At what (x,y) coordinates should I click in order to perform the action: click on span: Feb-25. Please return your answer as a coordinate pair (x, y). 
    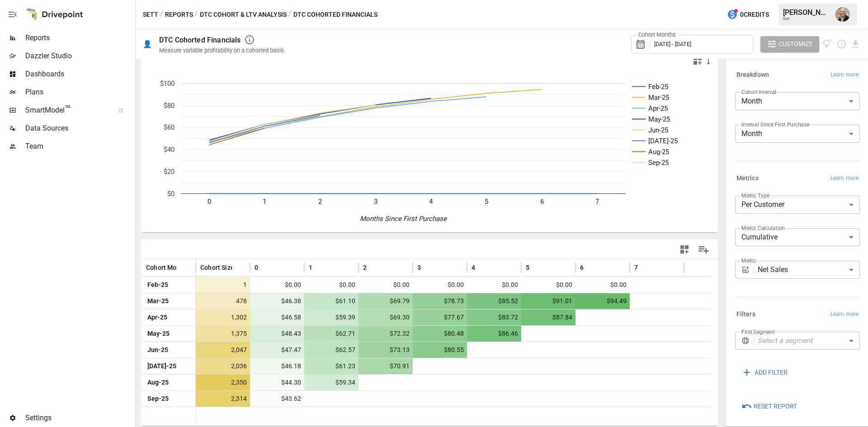
    Looking at the image, I should click on (168, 285).